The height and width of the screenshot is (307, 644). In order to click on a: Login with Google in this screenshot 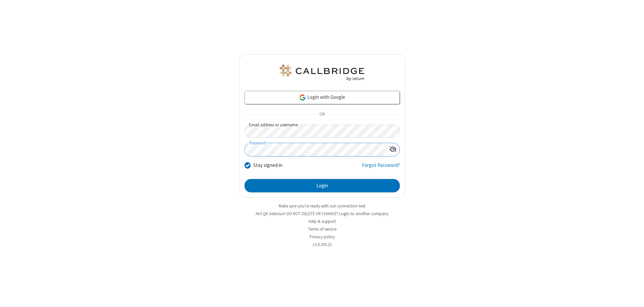, I will do `click(322, 98)`.